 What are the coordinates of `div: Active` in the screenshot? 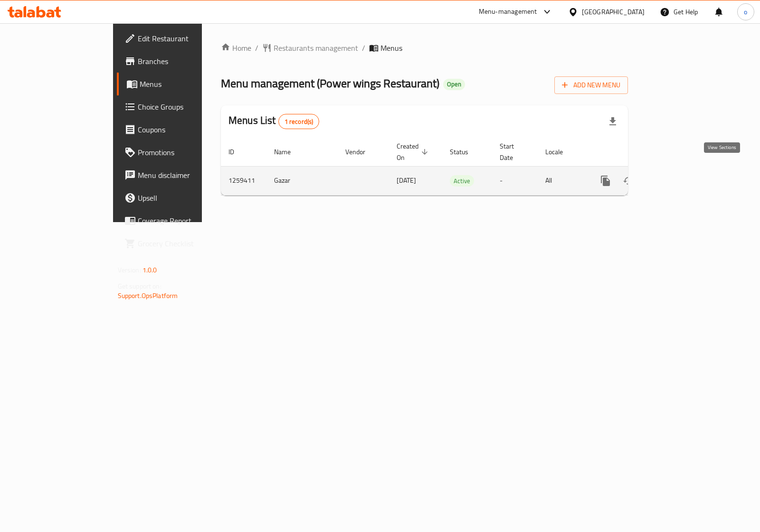 It's located at (461, 180).